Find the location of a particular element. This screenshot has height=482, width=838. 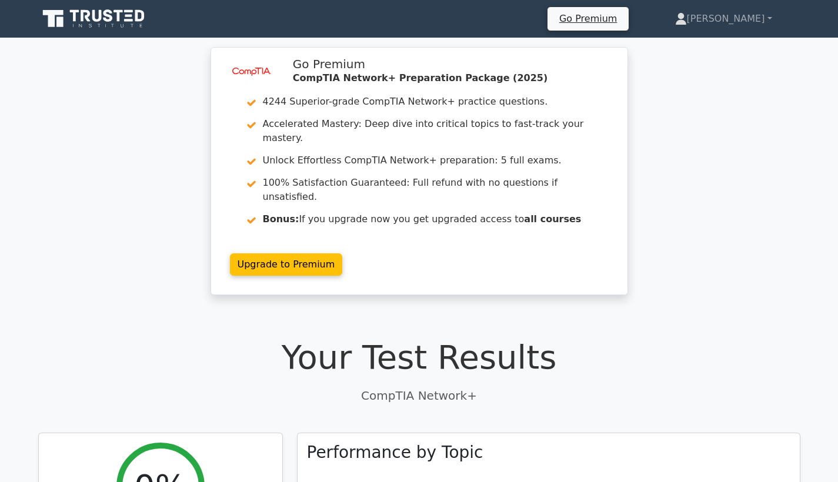

h1: Your Test Results is located at coordinates (419, 357).